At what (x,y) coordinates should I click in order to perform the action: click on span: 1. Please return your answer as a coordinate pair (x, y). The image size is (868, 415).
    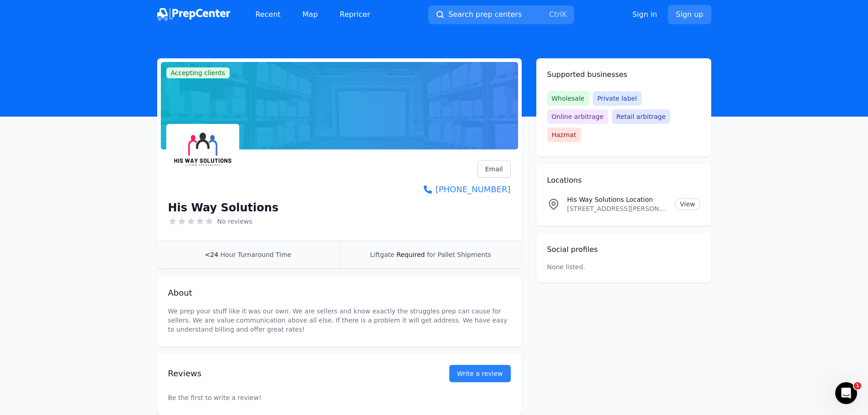
    Looking at the image, I should click on (857, 386).